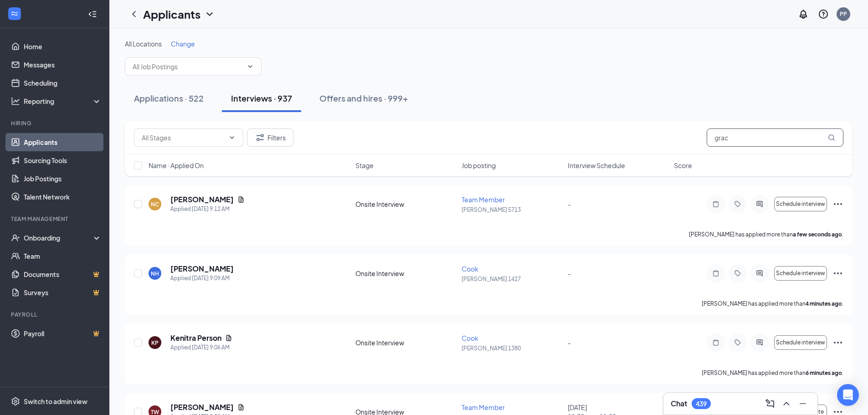 This screenshot has height=415, width=868. I want to click on svg: ComposeMessage, so click(770, 404).